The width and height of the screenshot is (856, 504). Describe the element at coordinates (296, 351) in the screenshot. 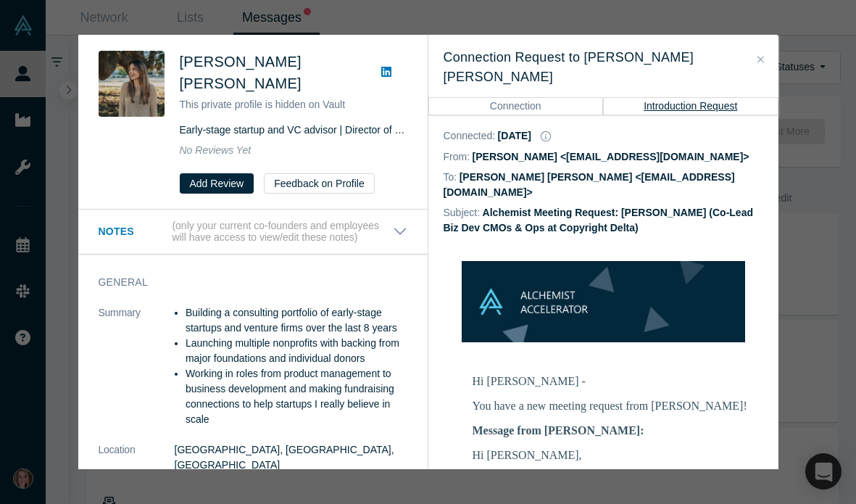

I see `li: Launching multiple nonprofits with backing from major foundations and individual donors` at that location.